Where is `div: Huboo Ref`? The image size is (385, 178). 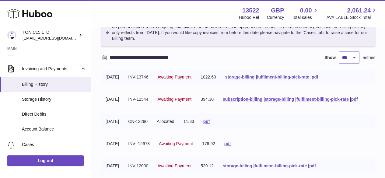 div: Huboo Ref is located at coordinates (249, 17).